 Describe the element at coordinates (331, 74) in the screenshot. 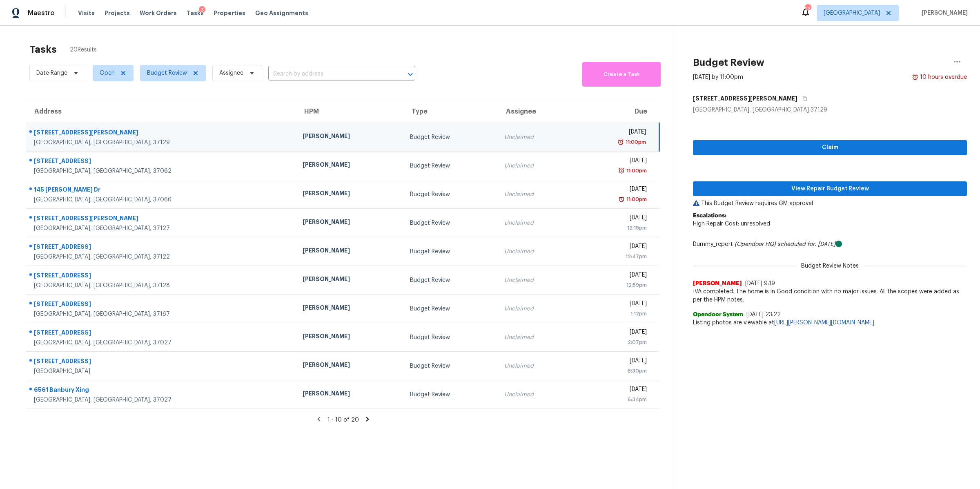

I see `input: Search by address` at that location.